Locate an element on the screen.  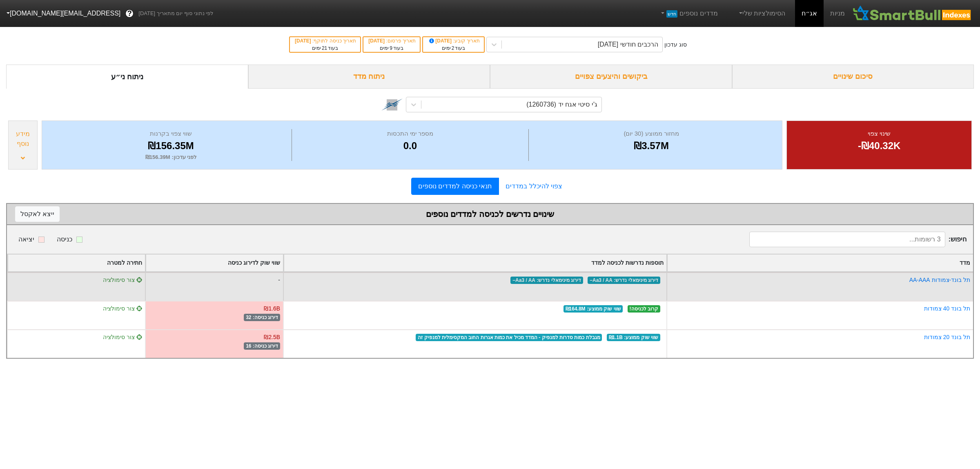
div: מספר ימי התכסות is located at coordinates (410, 134).